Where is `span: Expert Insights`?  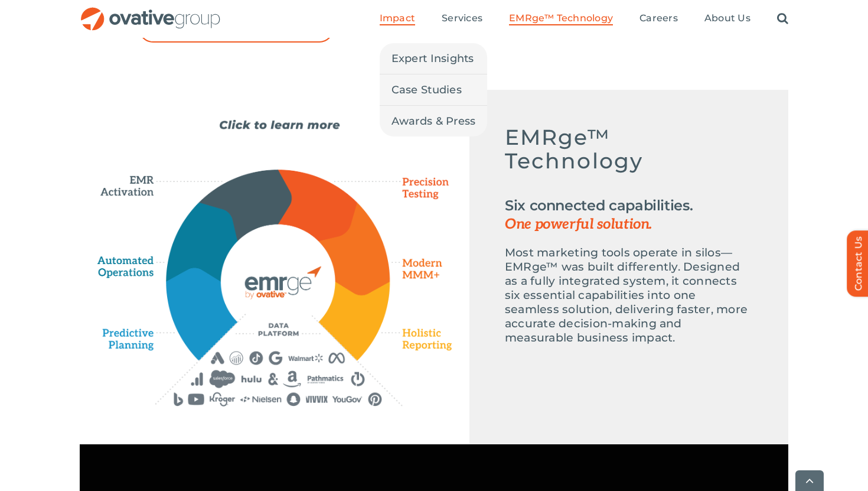
span: Expert Insights is located at coordinates (433, 58).